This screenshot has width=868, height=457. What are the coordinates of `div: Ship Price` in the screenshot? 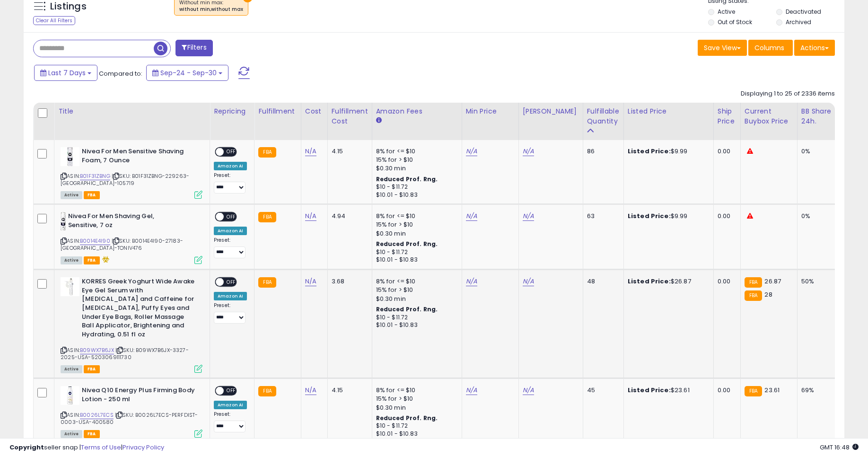 It's located at (727, 117).